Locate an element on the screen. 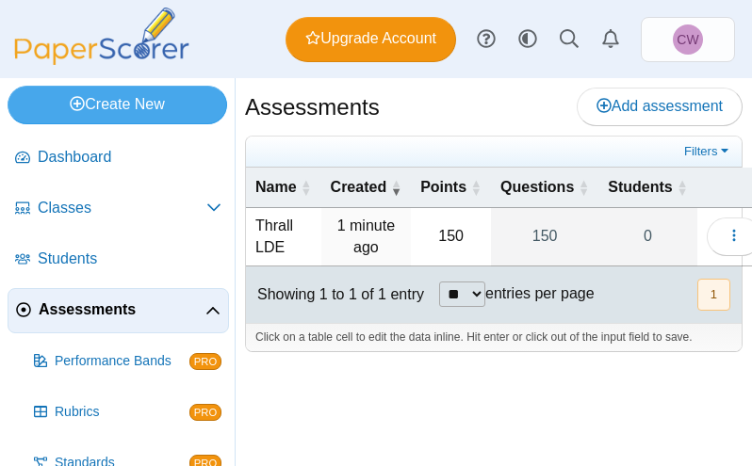 The height and width of the screenshot is (466, 752). a: Performance Bands PRO is located at coordinates (127, 362).